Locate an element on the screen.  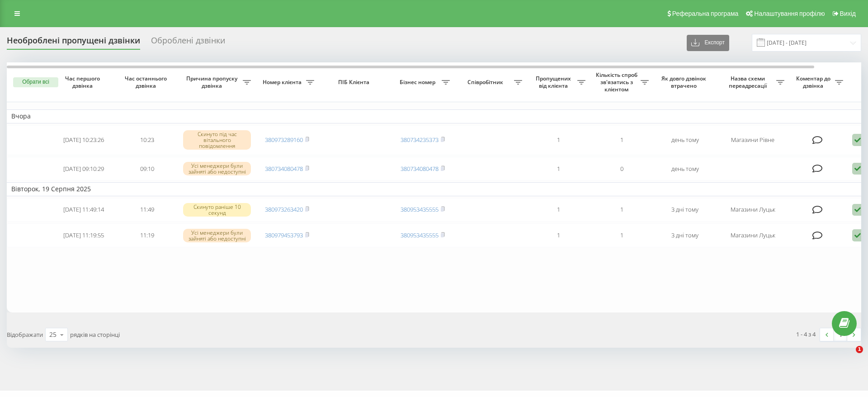
span: 1 is located at coordinates (859, 349).